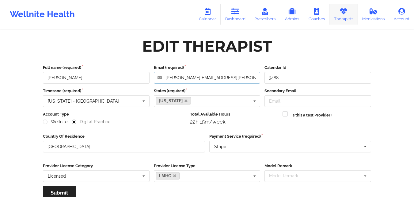 The width and height of the screenshot is (414, 197). Describe the element at coordinates (312, 115) in the screenshot. I see `label: Is this a test Provider?` at that location.